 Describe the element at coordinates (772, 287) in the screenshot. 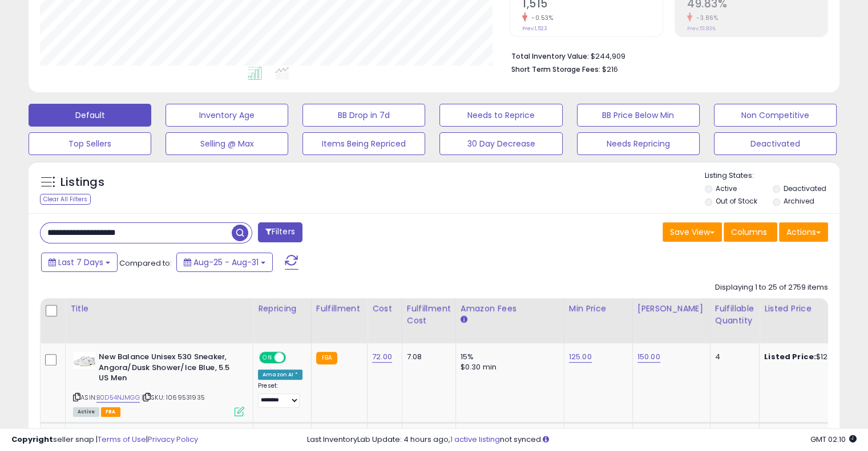

I see `div: Displaying 1 to 25 of 2759 items` at that location.